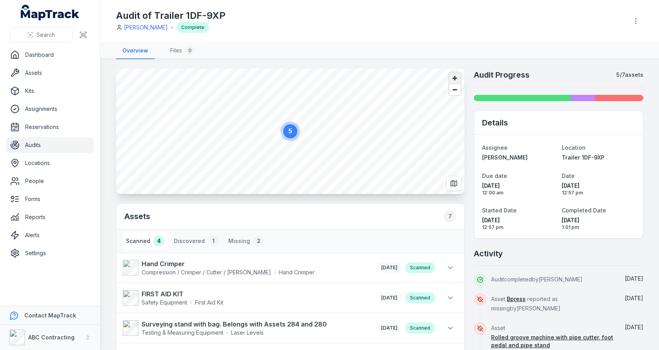 This screenshot has width=659, height=350. I want to click on a: Rolled groove machine with pipe cutter, foot pedal and pipe stand, so click(552, 341).